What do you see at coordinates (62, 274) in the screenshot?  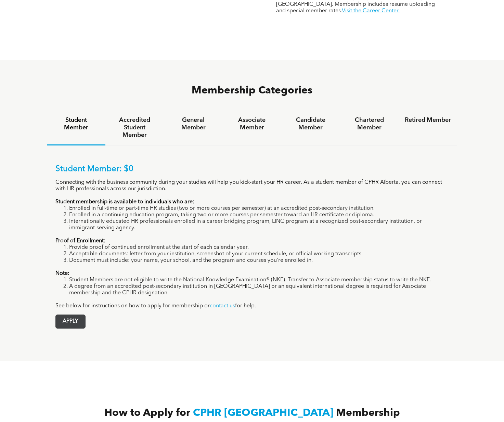 I see `strong: Note:` at bounding box center [62, 274].